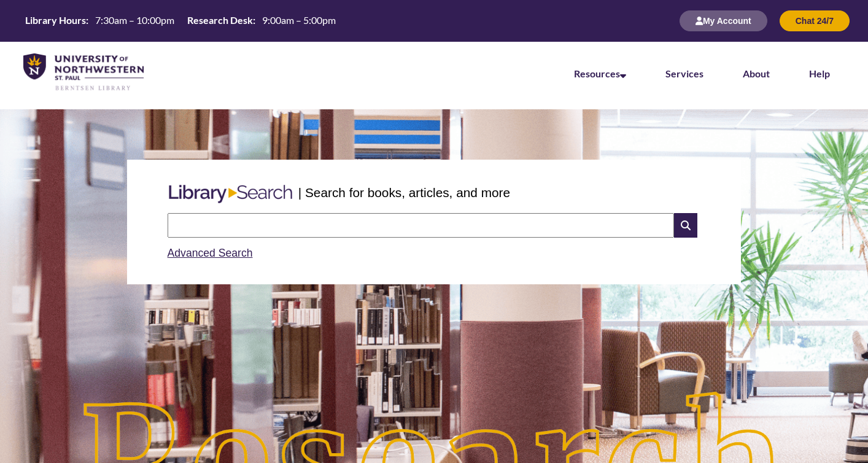 This screenshot has width=868, height=463. What do you see at coordinates (815, 20) in the screenshot?
I see `a: Chat 24/7` at bounding box center [815, 20].